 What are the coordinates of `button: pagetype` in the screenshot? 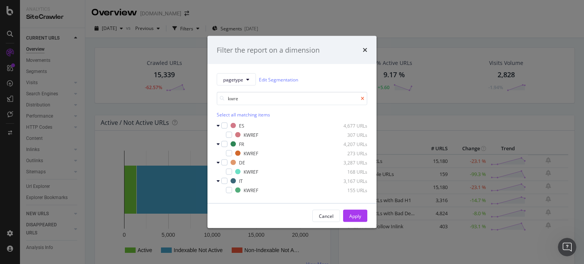 It's located at (236, 80).